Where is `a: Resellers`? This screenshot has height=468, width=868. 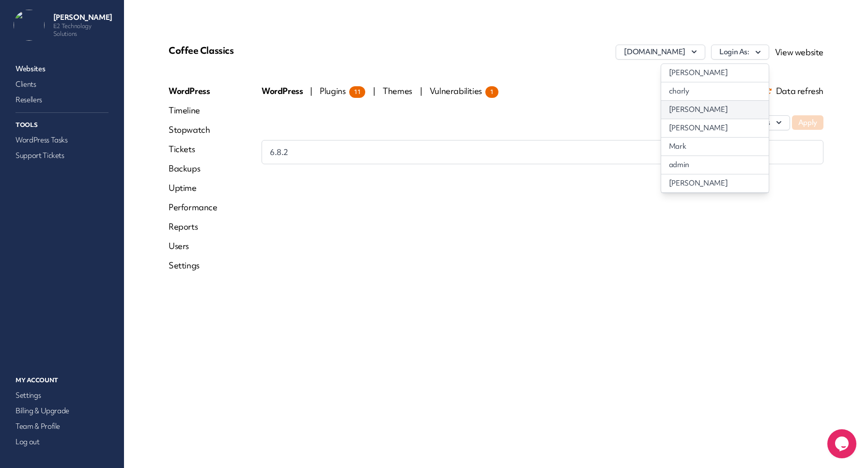 a: Resellers is located at coordinates (62, 100).